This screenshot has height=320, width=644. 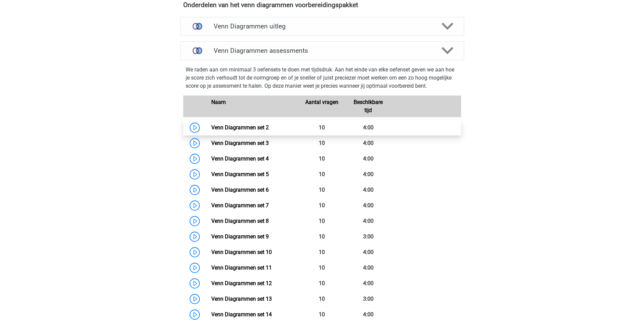 I want to click on a: Venn Diagrammen set 9, so click(x=240, y=236).